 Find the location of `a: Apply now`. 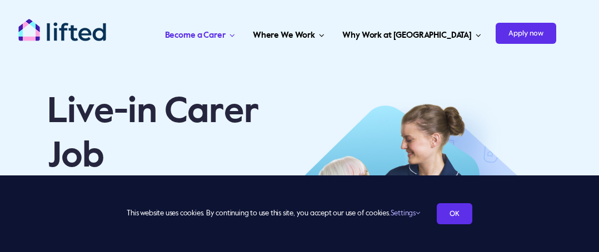

a: Apply now is located at coordinates (526, 33).